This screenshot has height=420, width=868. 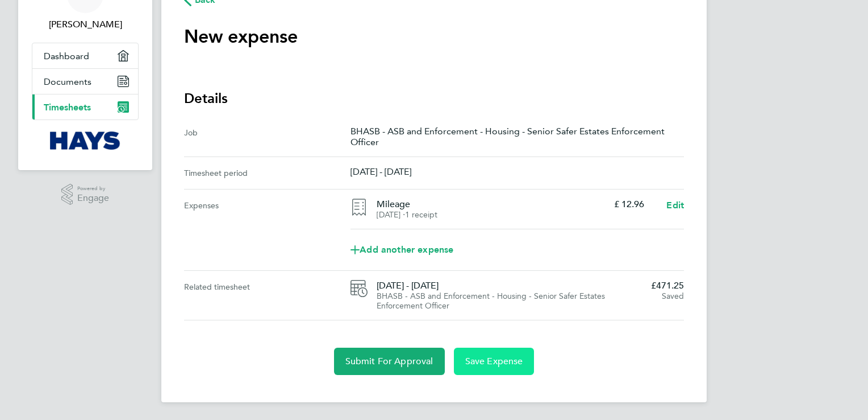 What do you see at coordinates (86, 140) in the screenshot?
I see `img: hays-logo-retina.png` at bounding box center [86, 140].